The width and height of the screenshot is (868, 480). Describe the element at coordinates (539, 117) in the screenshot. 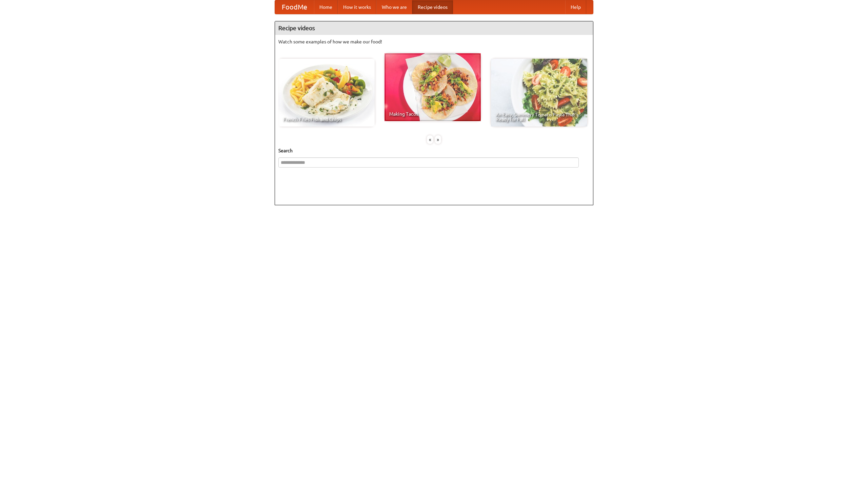

I see `span: An Easy, Summery Tomato Pasta That's Ready for Fall` at that location.